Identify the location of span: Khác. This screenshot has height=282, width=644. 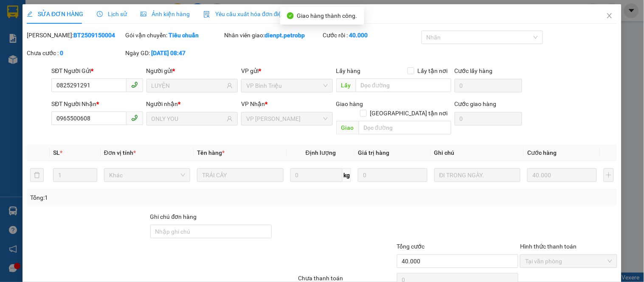
(147, 176).